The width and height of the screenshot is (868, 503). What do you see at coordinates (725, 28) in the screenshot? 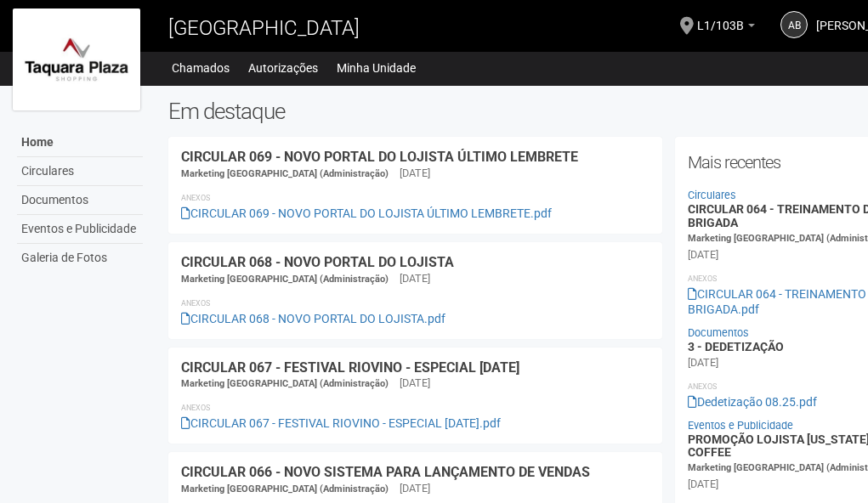
I see `a: L1/103B` at bounding box center [725, 28].